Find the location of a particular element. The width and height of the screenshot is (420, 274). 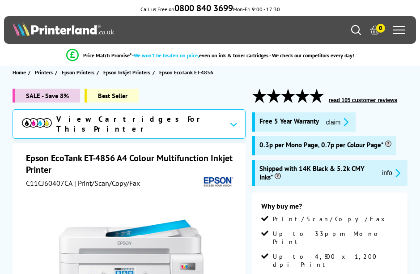

span: 0 is located at coordinates (380, 28).